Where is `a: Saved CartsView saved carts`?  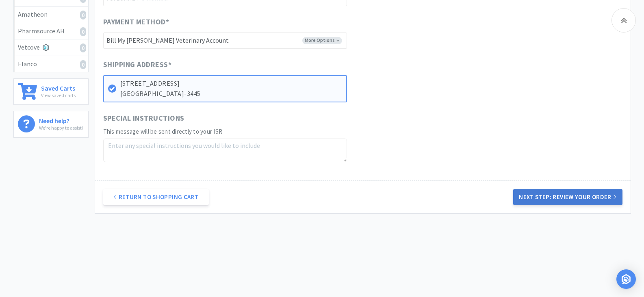 a: Saved CartsView saved carts is located at coordinates (51, 91).